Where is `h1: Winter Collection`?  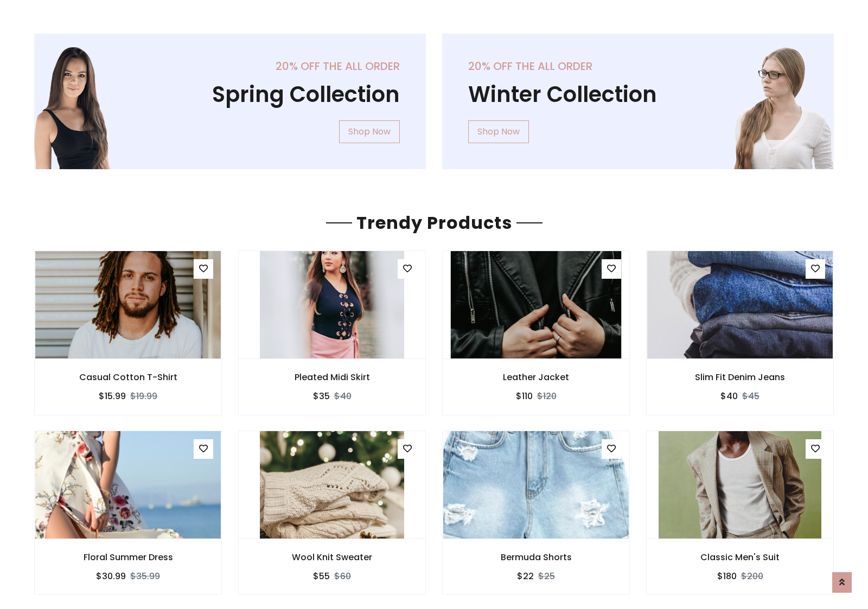
h1: Winter Collection is located at coordinates (638, 95).